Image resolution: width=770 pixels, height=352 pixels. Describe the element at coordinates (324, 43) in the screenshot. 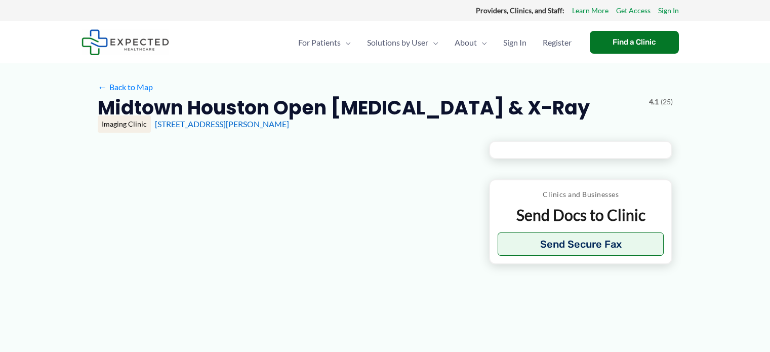

I see `a: For PatientsMenu Toggle` at that location.